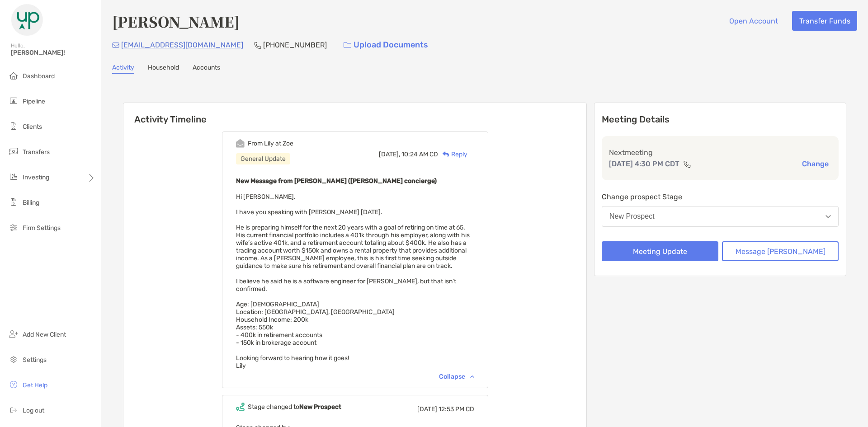  Describe the element at coordinates (632, 216) in the screenshot. I see `div: New Prospect` at that location.